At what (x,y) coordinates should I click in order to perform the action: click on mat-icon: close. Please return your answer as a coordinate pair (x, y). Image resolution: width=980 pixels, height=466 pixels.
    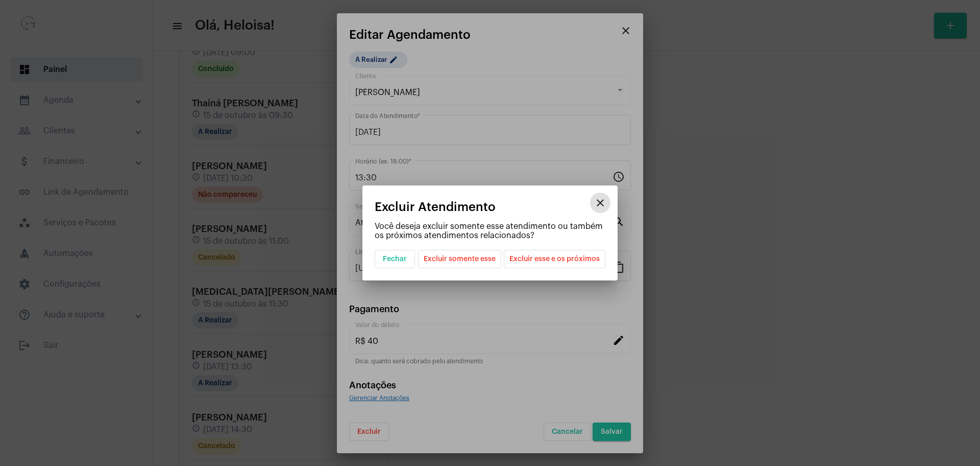
    Looking at the image, I should click on (600, 203).